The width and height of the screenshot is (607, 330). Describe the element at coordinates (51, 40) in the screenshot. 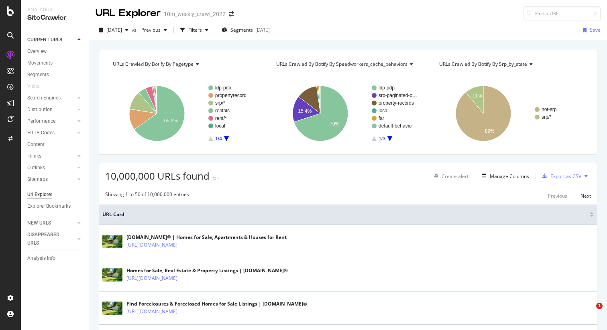

I see `a: CURRENT URLS` at that location.